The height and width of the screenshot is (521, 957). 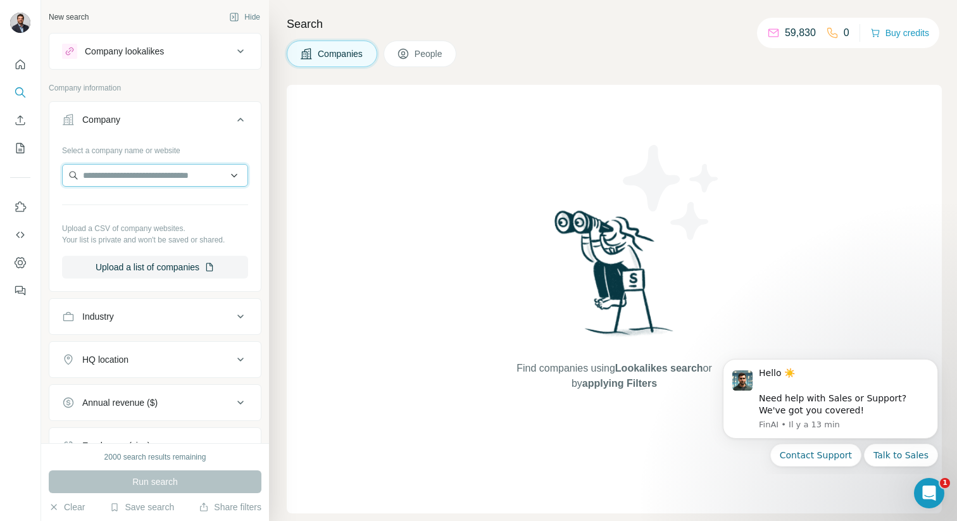 I want to click on p: Company information, so click(x=155, y=88).